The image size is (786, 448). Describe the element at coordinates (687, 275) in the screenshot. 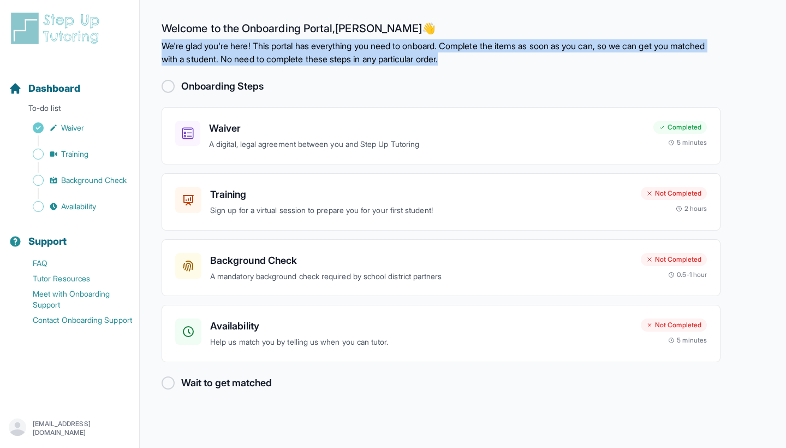

I see `div: 0.5-1 hour` at that location.